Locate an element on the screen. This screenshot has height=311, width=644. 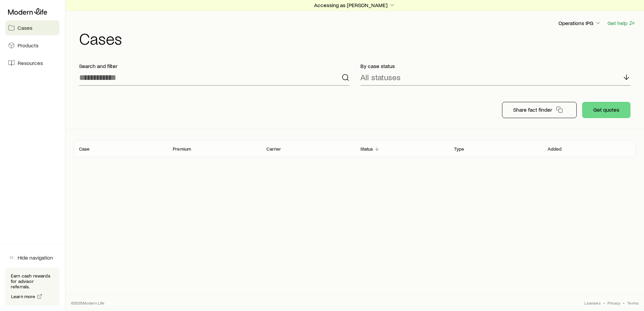
a: Products is located at coordinates (33, 45).